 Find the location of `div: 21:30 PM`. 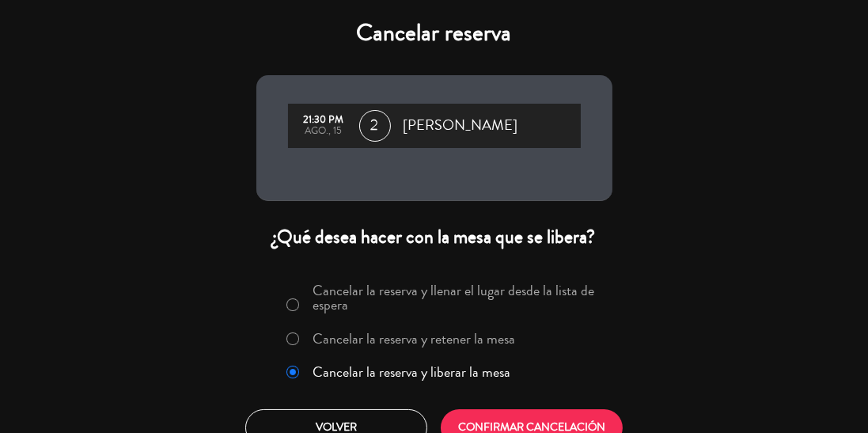

div: 21:30 PM is located at coordinates (323, 120).